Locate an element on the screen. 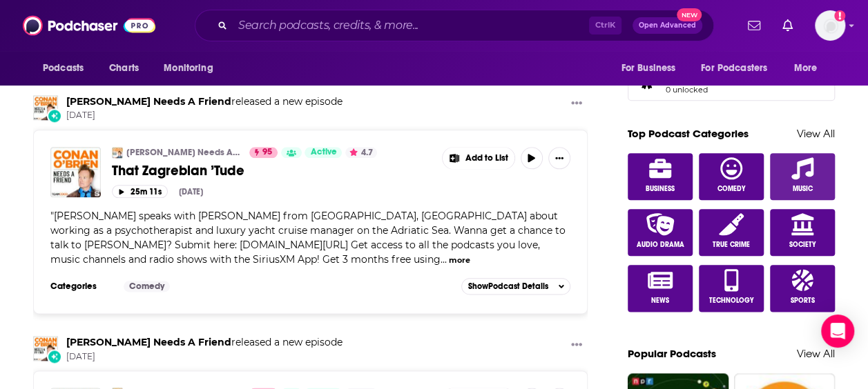 Image resolution: width=868 pixels, height=389 pixels. span: Ctrl K is located at coordinates (605, 26).